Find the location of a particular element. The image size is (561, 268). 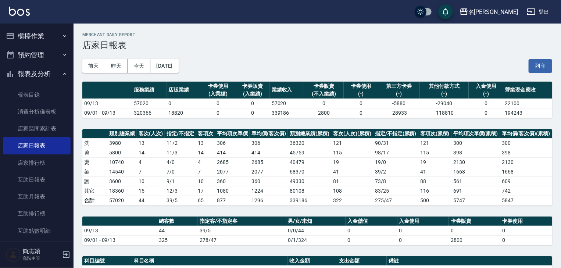

table: a dense table is located at coordinates (317, 100).